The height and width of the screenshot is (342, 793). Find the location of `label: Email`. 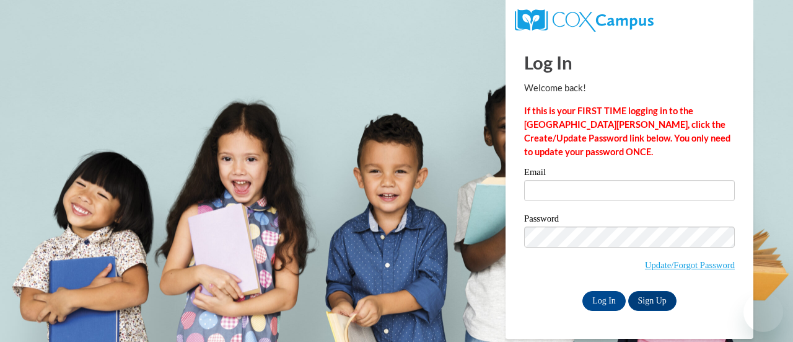

label: Email is located at coordinates (630, 174).